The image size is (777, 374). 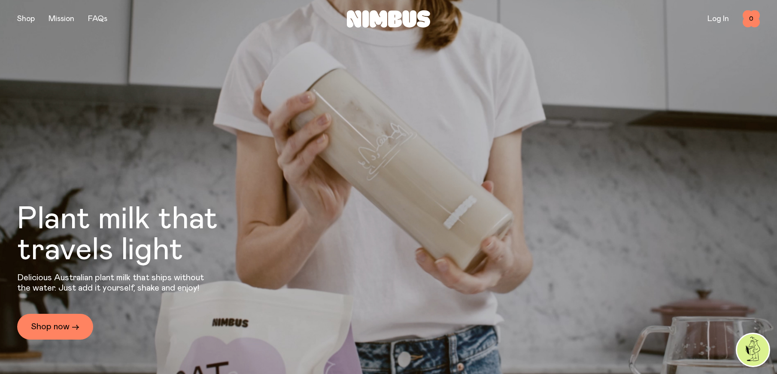 I want to click on a: Log In, so click(x=718, y=19).